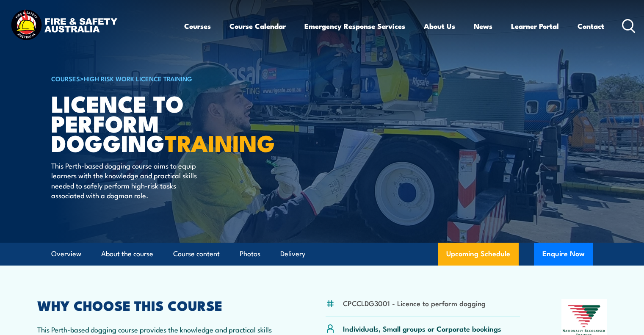 The height and width of the screenshot is (335, 644). What do you see at coordinates (355, 26) in the screenshot?
I see `a: Emergency Response Services` at bounding box center [355, 26].